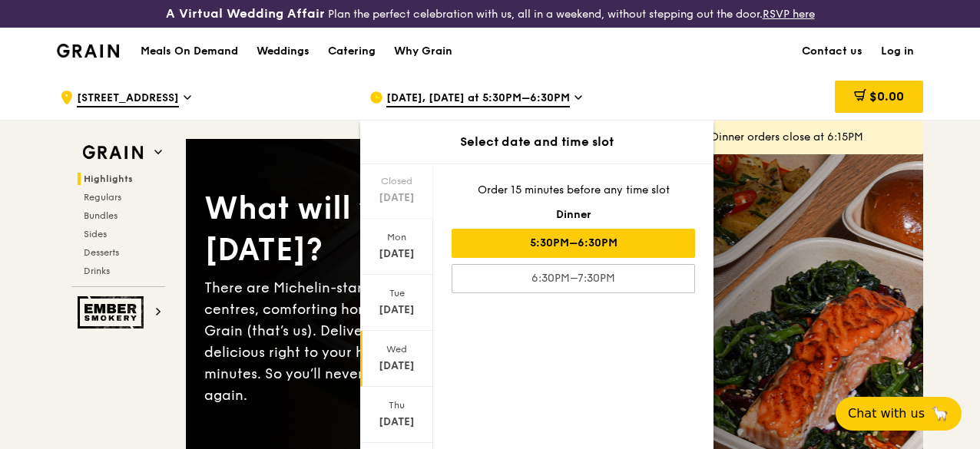 This screenshot has height=449, width=980. Describe the element at coordinates (351, 52) in the screenshot. I see `div: Catering` at that location.